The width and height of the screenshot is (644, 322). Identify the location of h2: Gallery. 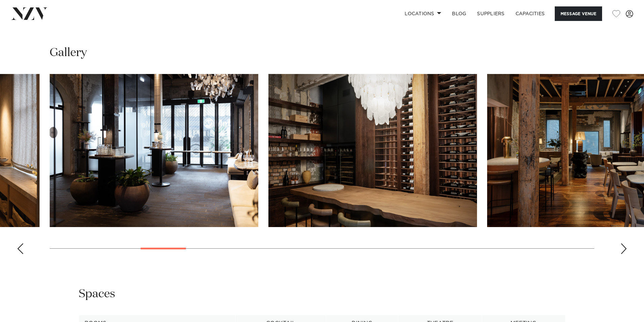
(68, 53).